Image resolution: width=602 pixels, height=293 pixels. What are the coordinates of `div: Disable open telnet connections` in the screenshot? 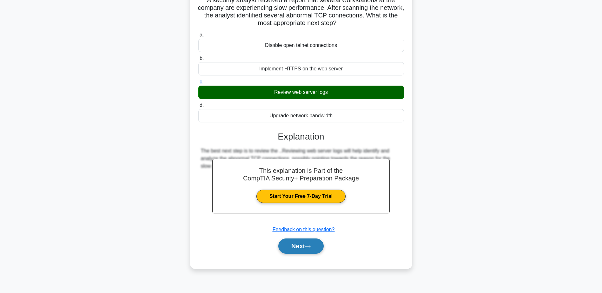 It's located at (301, 45).